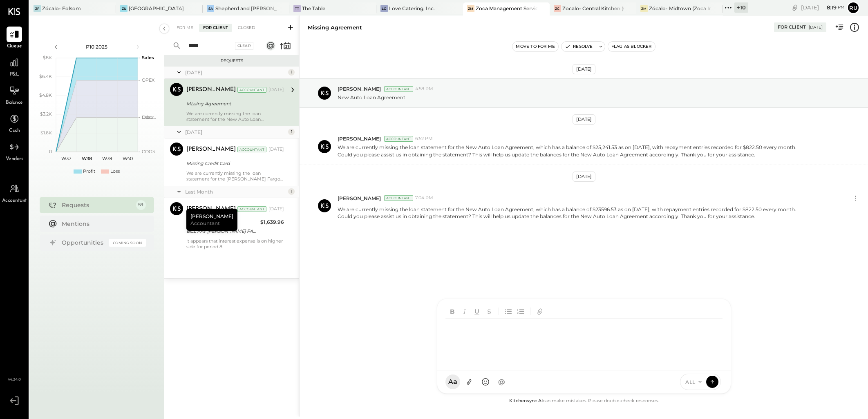  Describe the element at coordinates (245, 46) in the screenshot. I see `div: Clear` at that location.